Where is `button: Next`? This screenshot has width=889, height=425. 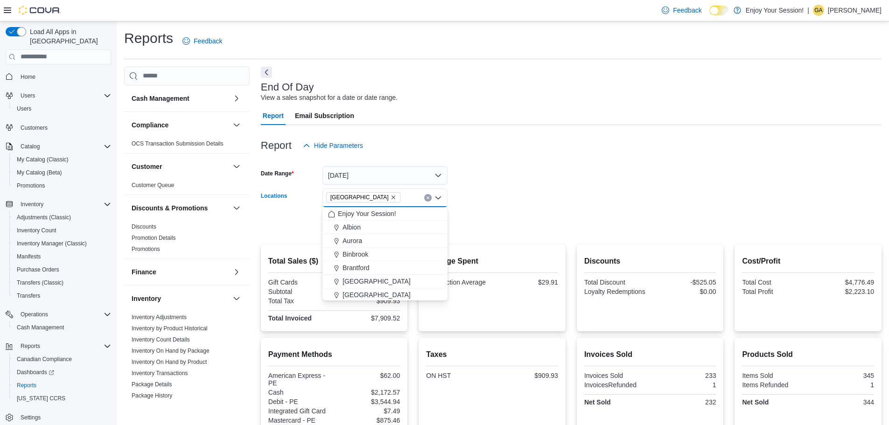
button: Next is located at coordinates (266, 72).